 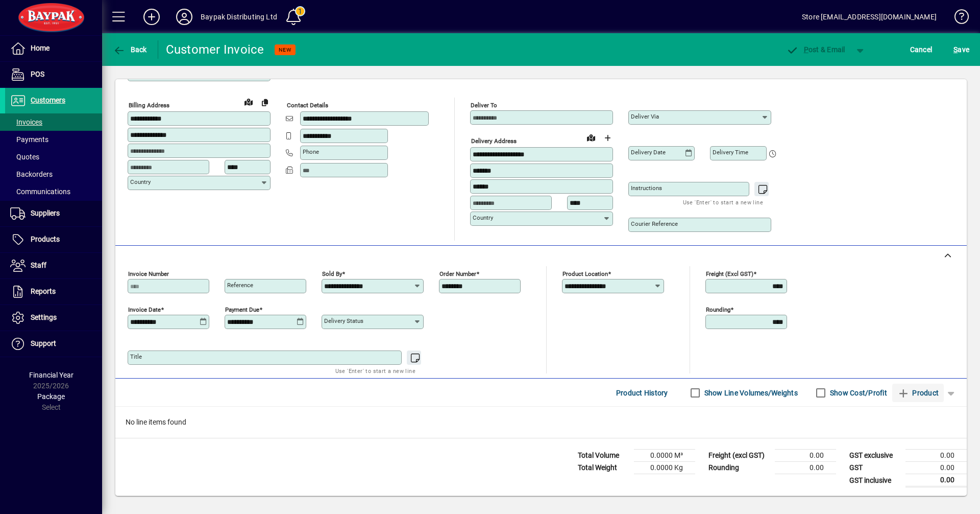 I want to click on mat-label: Instructions, so click(x=646, y=188).